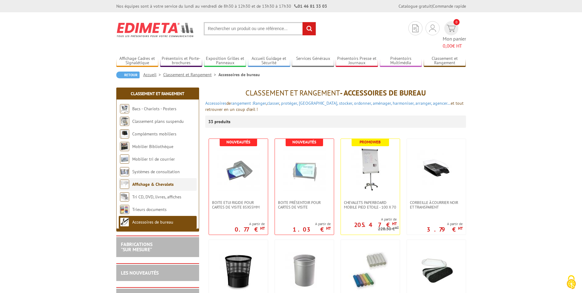  I want to click on img: Boite présentoir pour Cartes de Visite, so click(304, 169).